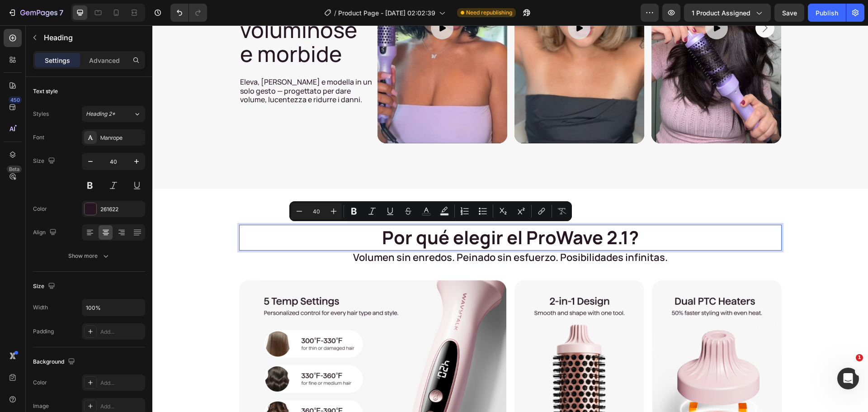 This screenshot has height=412, width=868. Describe the element at coordinates (38, 138) in the screenshot. I see `div: Font` at that location.